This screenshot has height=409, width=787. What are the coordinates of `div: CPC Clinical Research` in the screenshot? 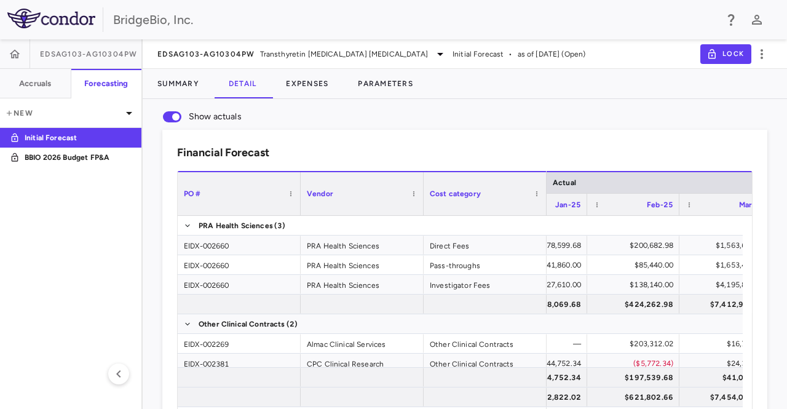 It's located at (362, 363).